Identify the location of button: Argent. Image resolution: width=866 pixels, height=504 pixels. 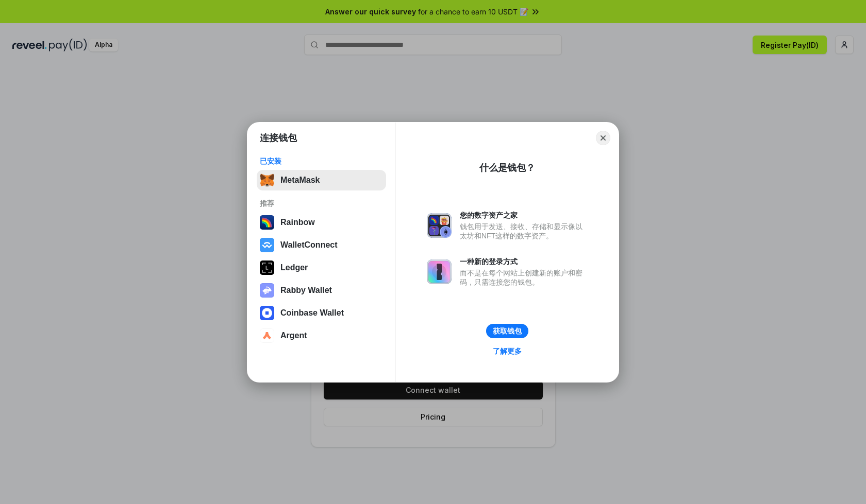
(321, 336).